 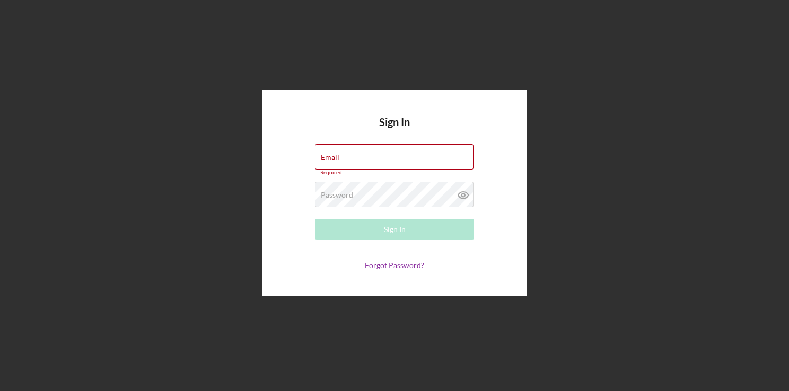 I want to click on div: Required, so click(x=395, y=173).